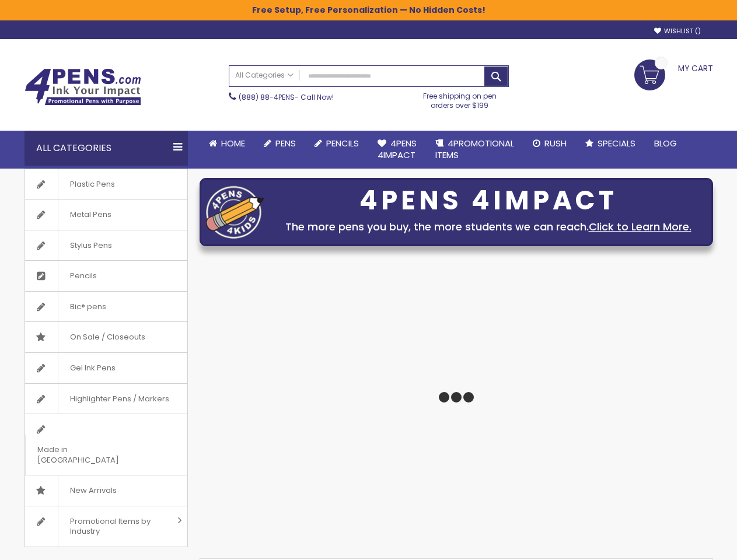 Image resolution: width=737 pixels, height=560 pixels. Describe the element at coordinates (106, 526) in the screenshot. I see `a: Promotional Items by Industry` at that location.